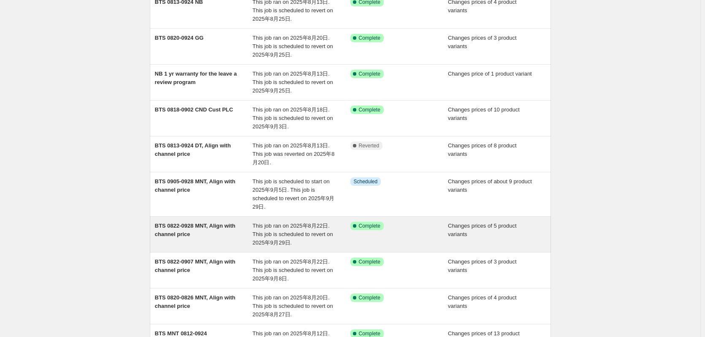  What do you see at coordinates (195, 230) in the screenshot?
I see `span: BTS 0822-0928 MNT, Align with channel price` at bounding box center [195, 230].